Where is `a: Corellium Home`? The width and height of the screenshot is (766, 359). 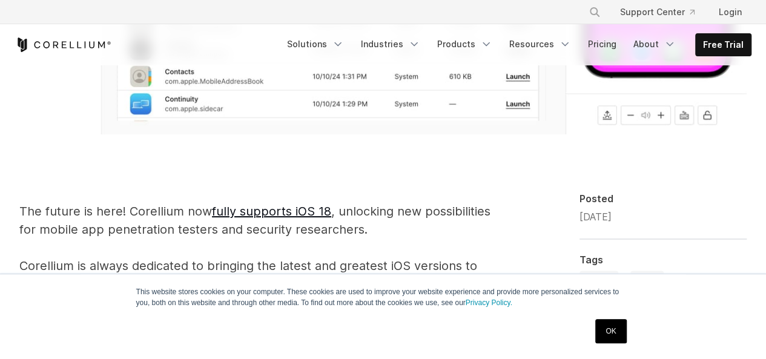 a: Corellium Home is located at coordinates (63, 45).